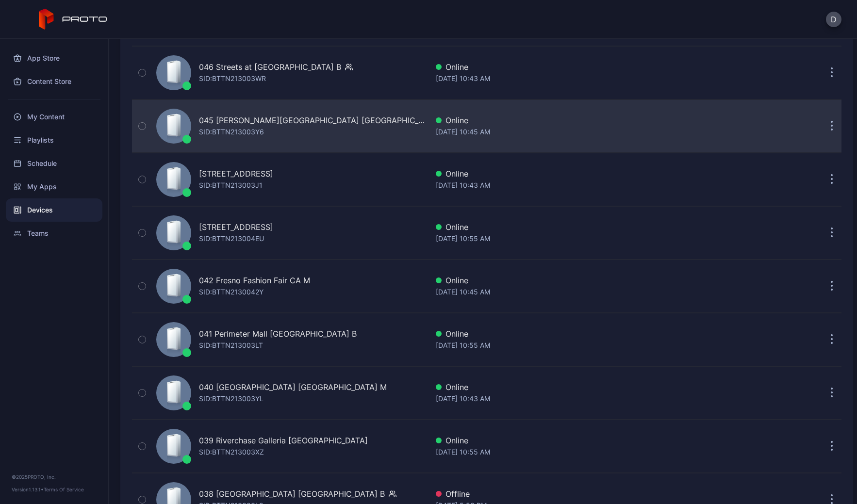  Describe the element at coordinates (231, 399) in the screenshot. I see `div: SID: BTTN213003YL` at that location.